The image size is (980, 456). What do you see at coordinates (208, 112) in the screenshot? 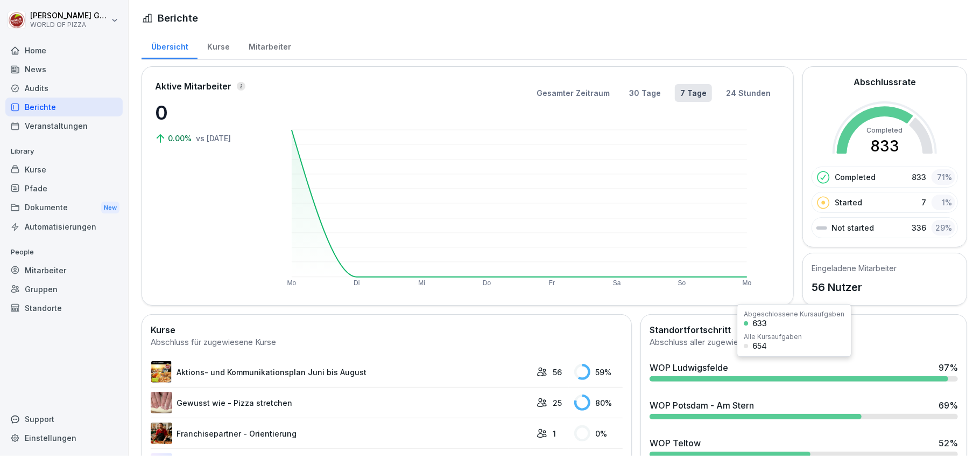
I see `p: 0` at bounding box center [208, 112].